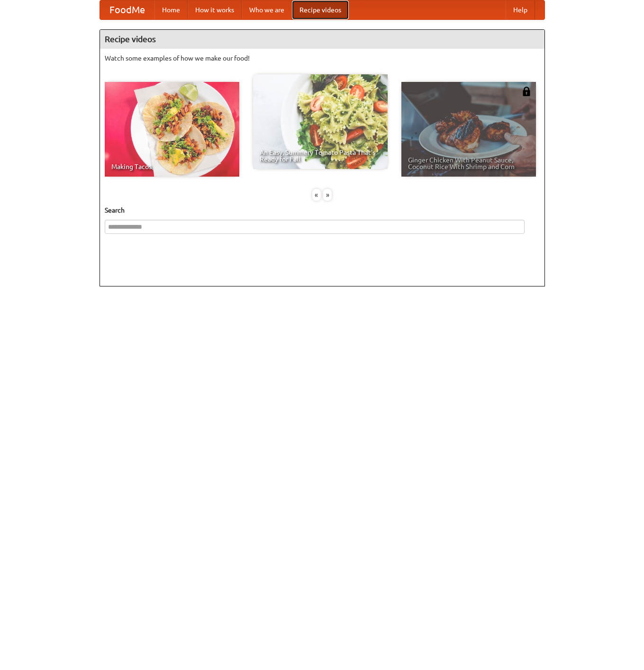  What do you see at coordinates (322, 211) in the screenshot?
I see `h5: Search` at bounding box center [322, 211].